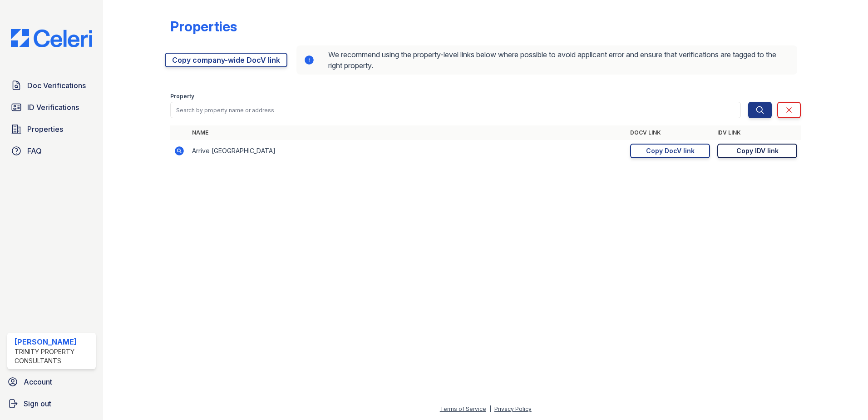 The width and height of the screenshot is (868, 420). I want to click on div: Copy IDV link, so click(757, 151).